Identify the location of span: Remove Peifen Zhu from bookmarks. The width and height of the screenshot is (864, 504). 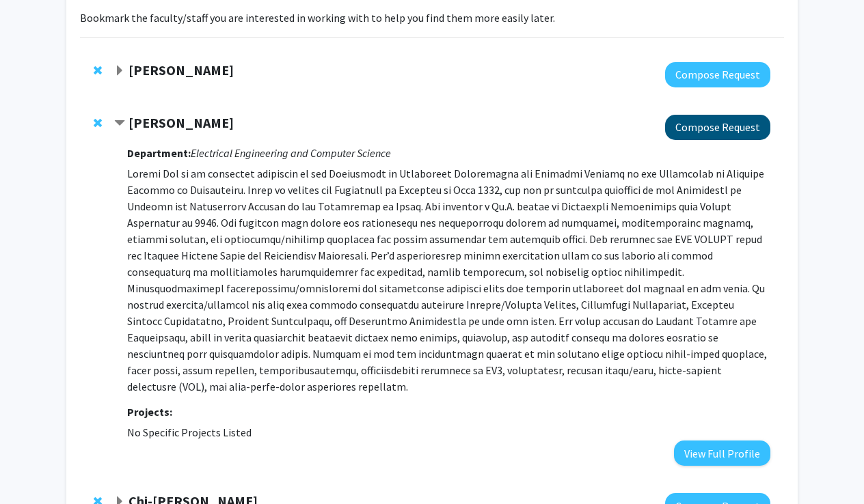
(98, 123).